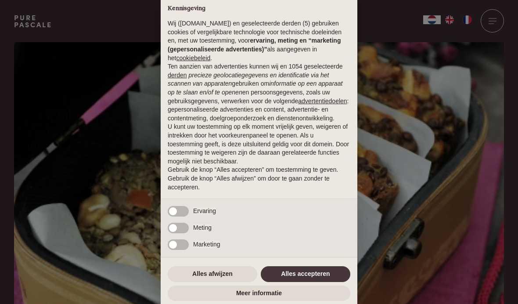  I want to click on a: cookiebeleid, so click(193, 58).